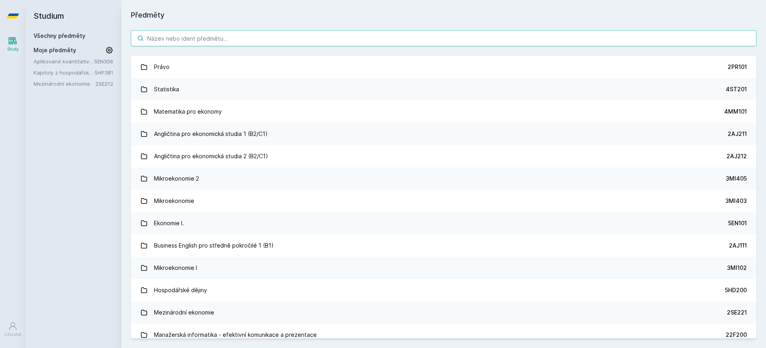 The image size is (766, 348). What do you see at coordinates (736, 335) in the screenshot?
I see `div: 22F200` at bounding box center [736, 335].